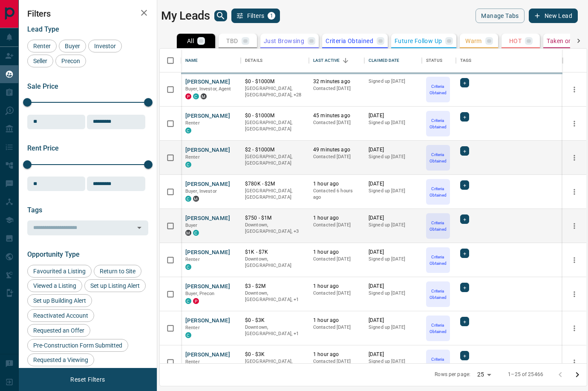  I want to click on div: mrloft.ca, so click(188, 233).